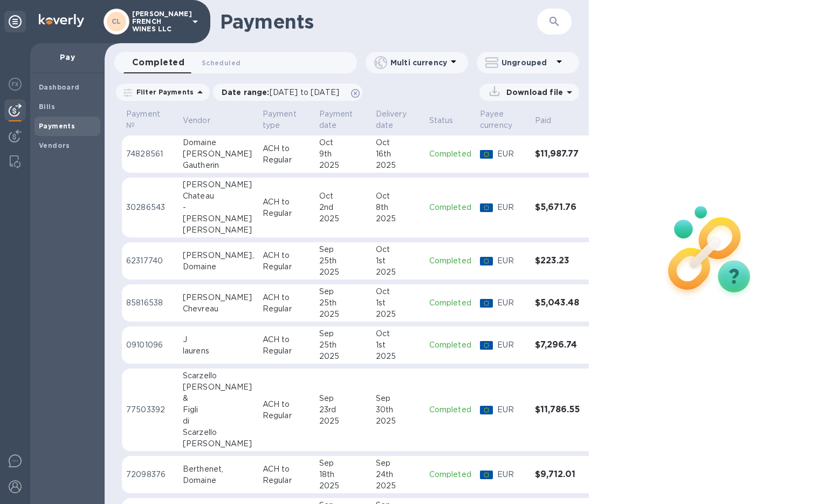 The height and width of the screenshot is (504, 831). What do you see at coordinates (150, 345) in the screenshot?
I see `p: 09101096` at bounding box center [150, 345].